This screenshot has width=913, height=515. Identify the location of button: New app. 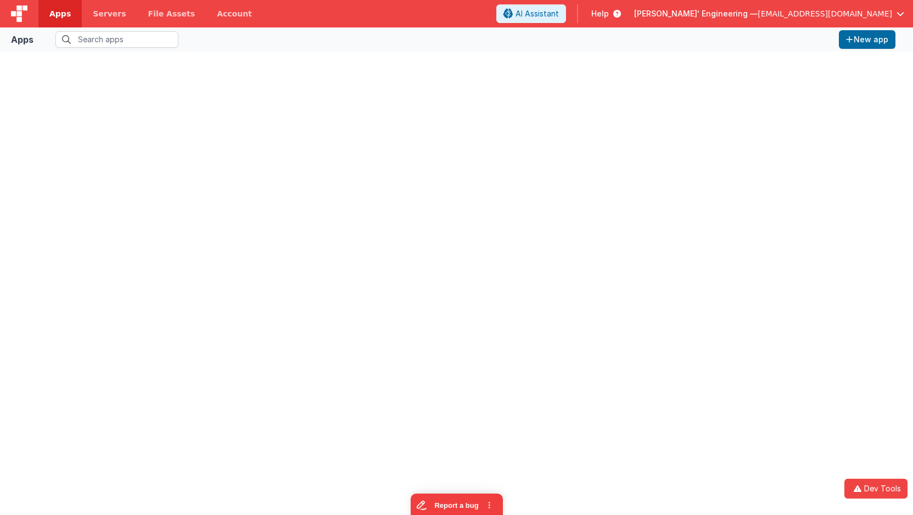
(867, 40).